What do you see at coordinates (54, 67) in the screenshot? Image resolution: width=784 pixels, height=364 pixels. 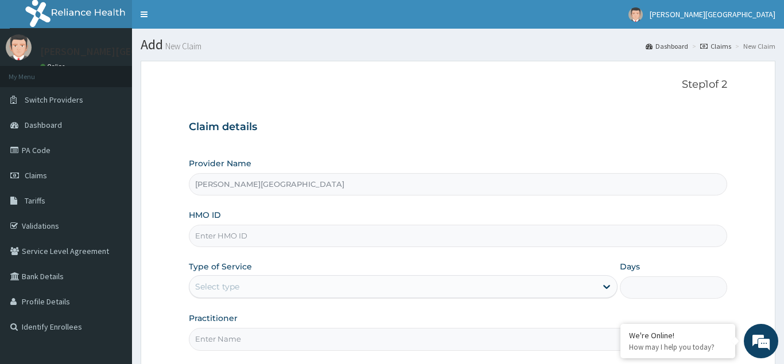 I see `a: Online` at bounding box center [54, 67].